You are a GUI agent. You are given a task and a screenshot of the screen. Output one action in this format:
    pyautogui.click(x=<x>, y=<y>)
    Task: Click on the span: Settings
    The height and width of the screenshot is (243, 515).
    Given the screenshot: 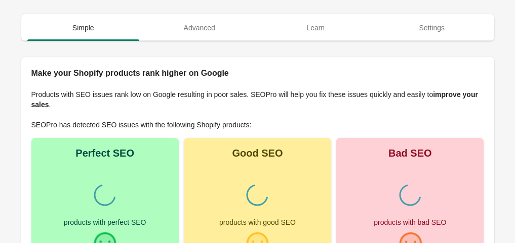 What is the action you would take?
    pyautogui.click(x=432, y=28)
    